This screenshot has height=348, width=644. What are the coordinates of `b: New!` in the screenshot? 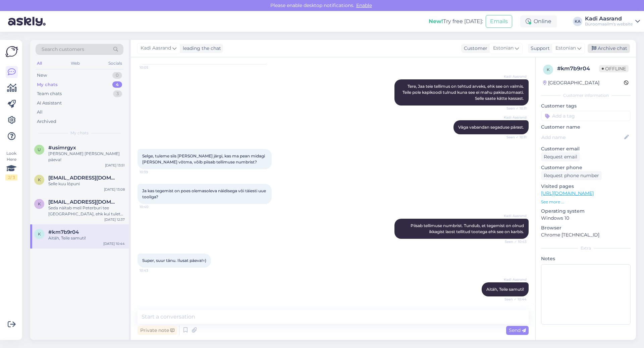 It's located at (436, 21).